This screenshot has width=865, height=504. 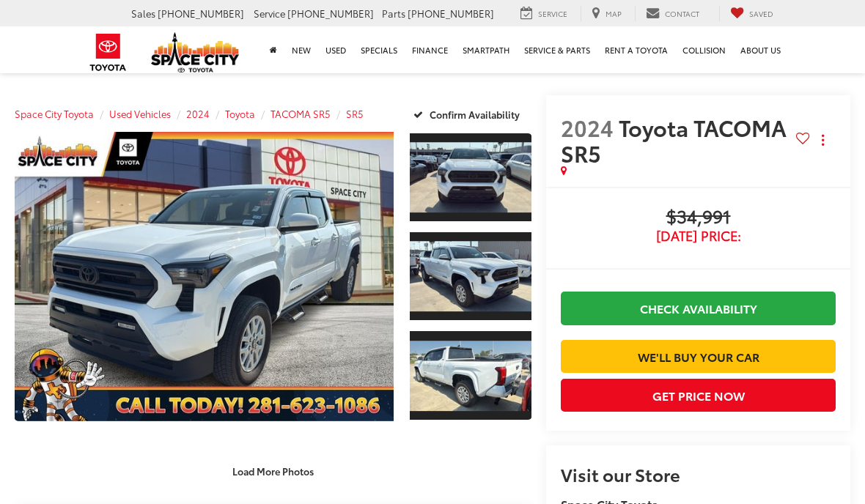 What do you see at coordinates (469, 113) in the screenshot?
I see `button: Confirm Availability` at bounding box center [469, 113].